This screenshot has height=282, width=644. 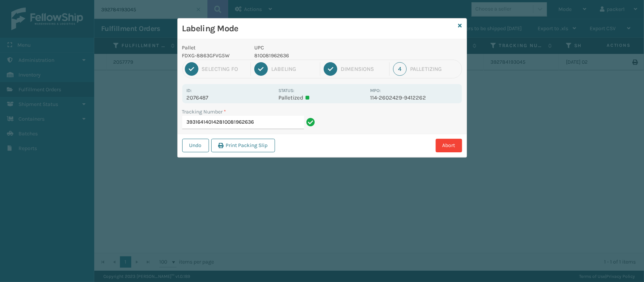 I want to click on button: Undo, so click(x=195, y=146).